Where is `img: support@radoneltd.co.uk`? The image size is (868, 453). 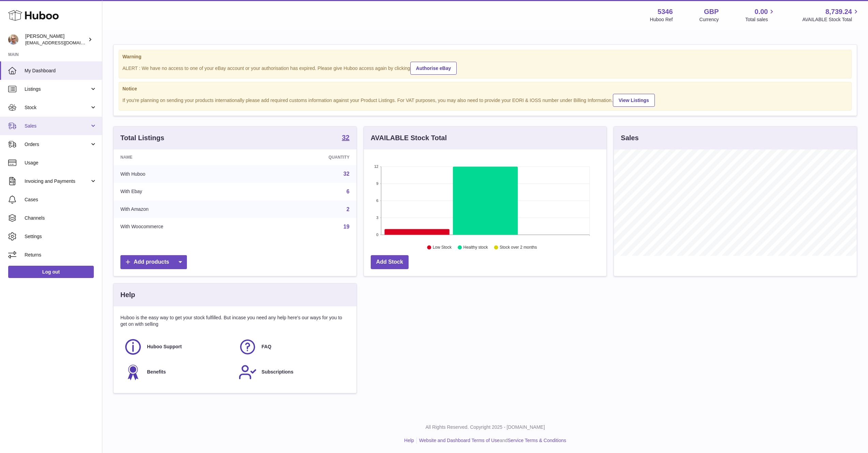 img: support@radoneltd.co.uk is located at coordinates (14, 39).